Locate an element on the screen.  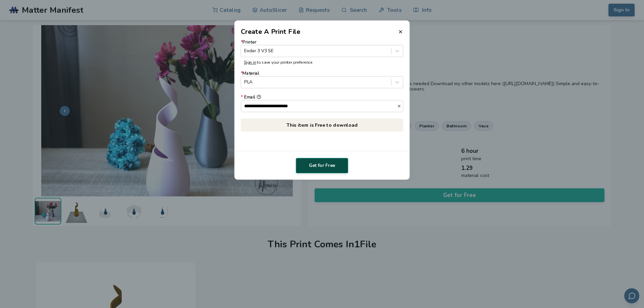
label: Printer is located at coordinates (322, 48).